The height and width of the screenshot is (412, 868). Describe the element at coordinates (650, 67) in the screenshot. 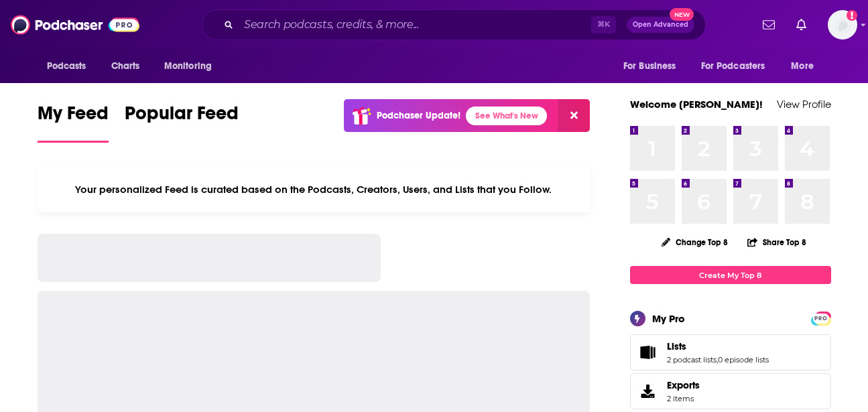

I see `span: For Business` at that location.